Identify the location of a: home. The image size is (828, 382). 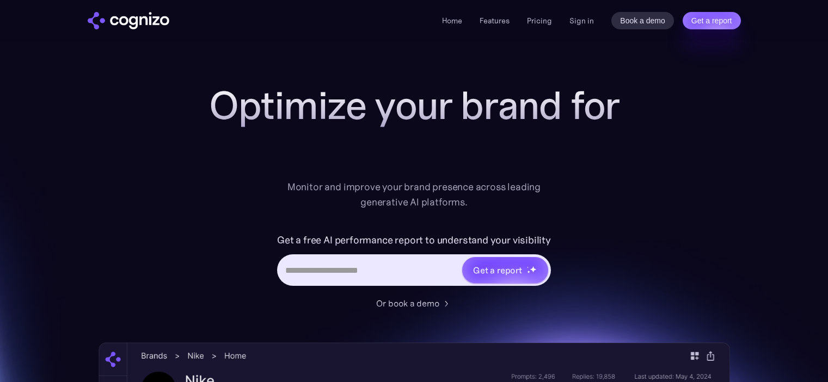
(128, 21).